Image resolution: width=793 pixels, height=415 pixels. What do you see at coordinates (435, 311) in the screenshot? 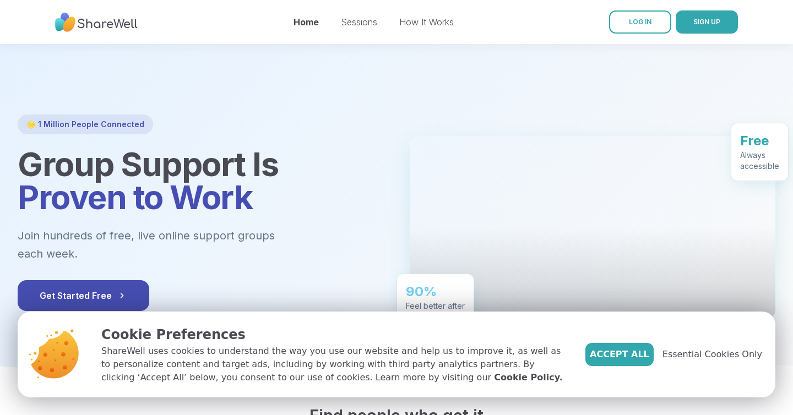
I see `div: Feel better after just one session` at bounding box center [435, 311].